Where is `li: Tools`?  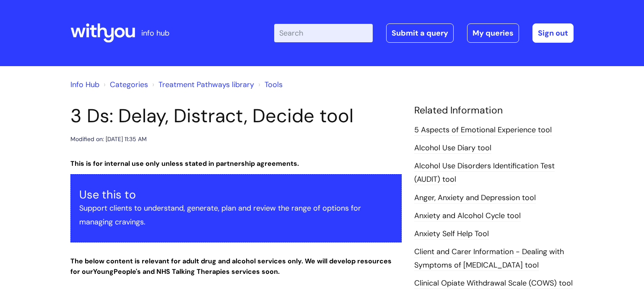
li: Tools is located at coordinates (269, 84).